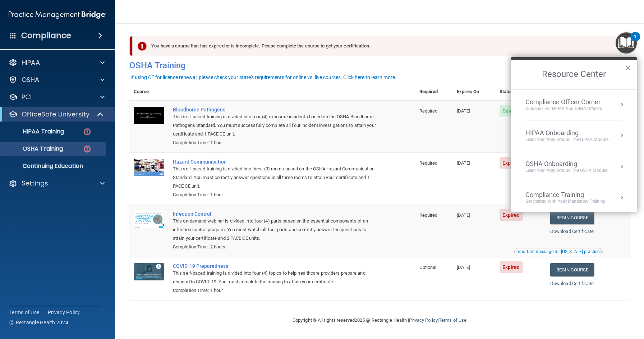  What do you see at coordinates (379, 65) in the screenshot?
I see `h4: OSHA Training` at bounding box center [379, 65].